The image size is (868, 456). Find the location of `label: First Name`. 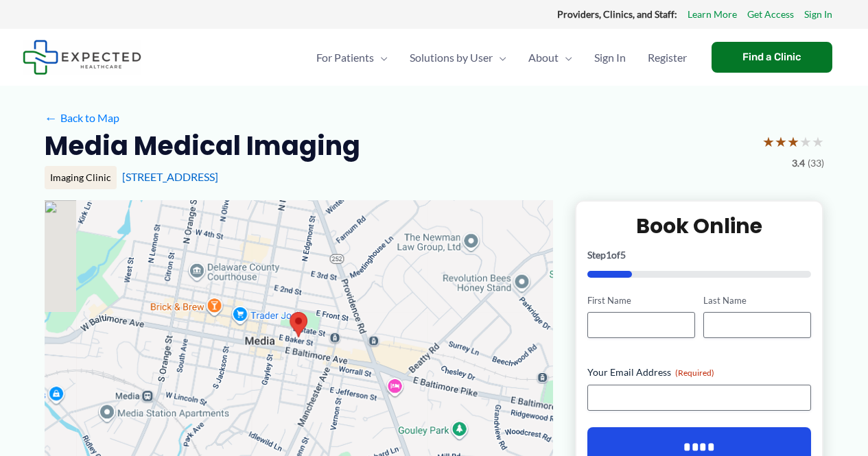

label: First Name is located at coordinates (641, 301).